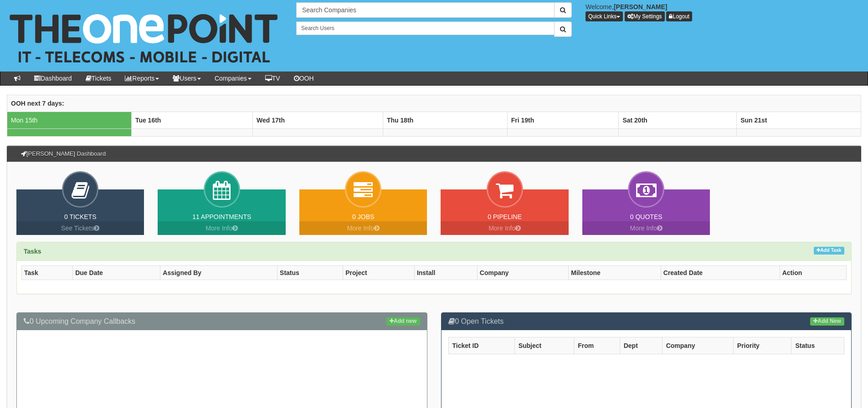 The image size is (868, 408). Describe the element at coordinates (219, 272) in the screenshot. I see `th: Assigned By` at that location.